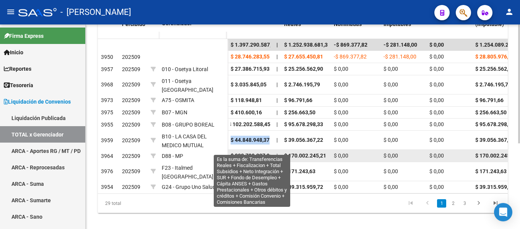  What do you see at coordinates (441, 203) in the screenshot?
I see `a: 1` at bounding box center [441, 203].